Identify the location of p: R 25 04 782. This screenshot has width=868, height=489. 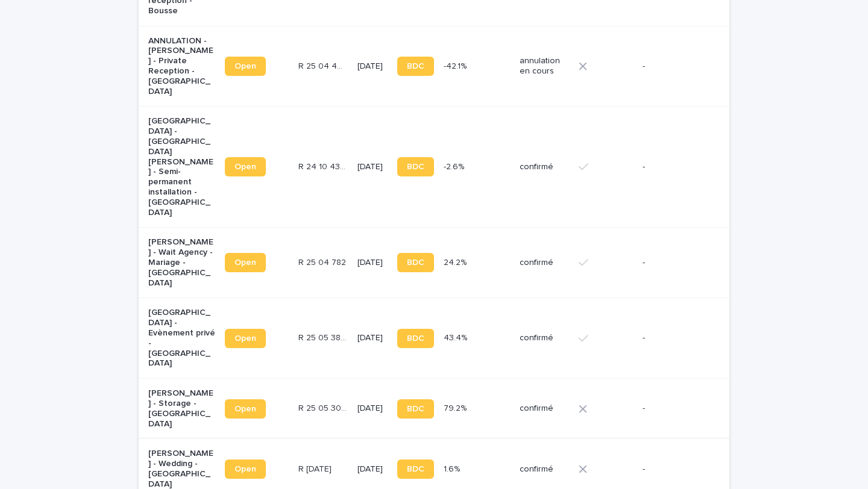
(323, 262).